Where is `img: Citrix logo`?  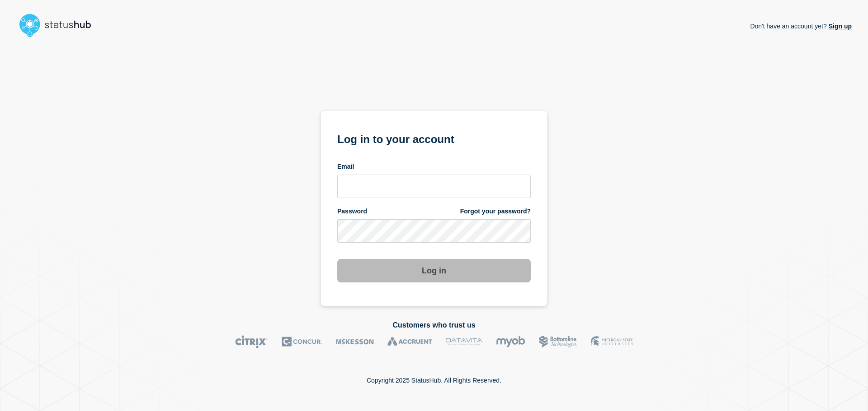 img: Citrix logo is located at coordinates (251, 342).